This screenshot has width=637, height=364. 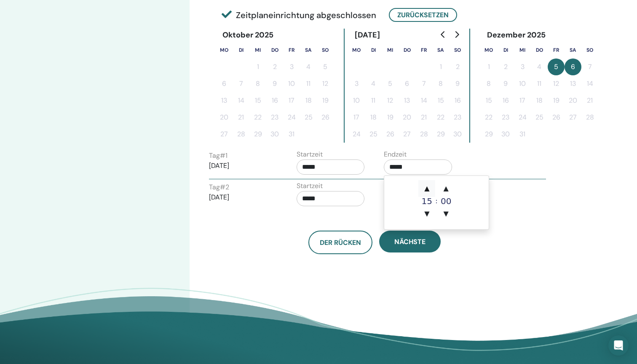 What do you see at coordinates (446, 201) in the screenshot?
I see `div: 00` at bounding box center [446, 201].